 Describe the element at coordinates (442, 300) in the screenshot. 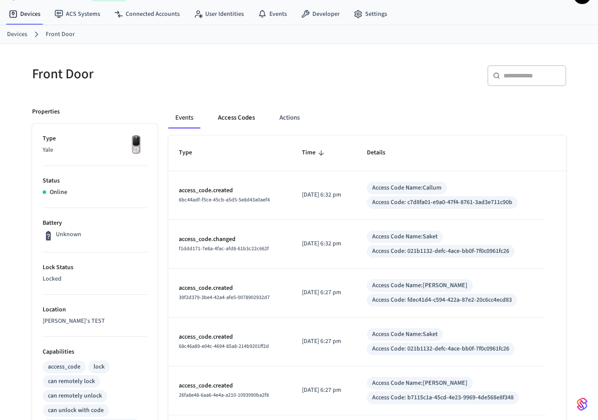

I see `div: Access Code: fdec41d4-c594-422a-87e2-20c6cc4ecd83` at that location.